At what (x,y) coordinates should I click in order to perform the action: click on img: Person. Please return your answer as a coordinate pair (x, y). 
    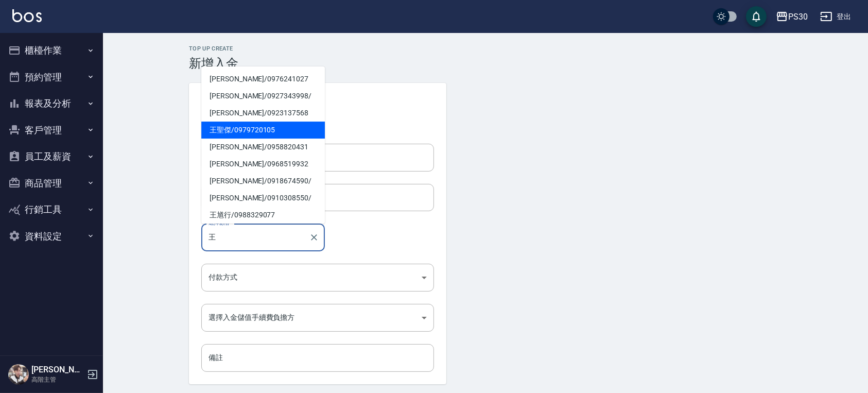
    Looking at the image, I should click on (19, 374).